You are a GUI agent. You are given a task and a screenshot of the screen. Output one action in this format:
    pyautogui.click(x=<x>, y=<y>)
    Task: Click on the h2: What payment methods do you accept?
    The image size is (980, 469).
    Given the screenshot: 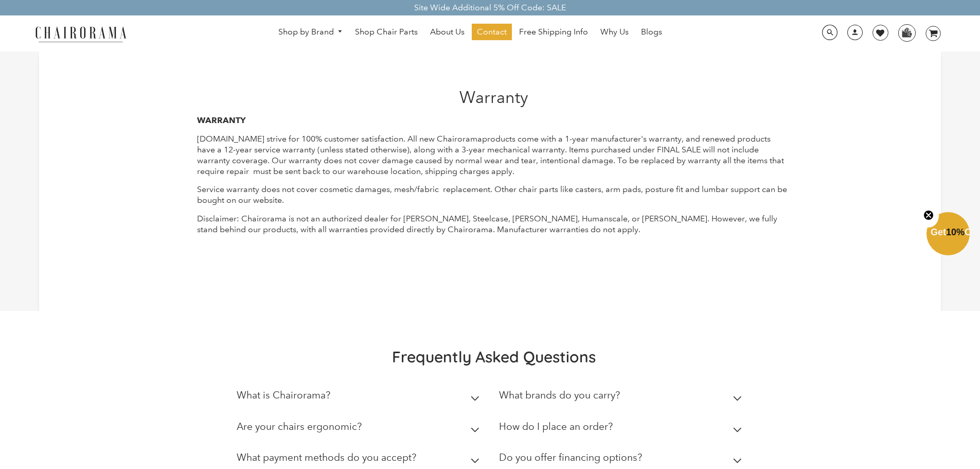 What is the action you would take?
    pyautogui.click(x=326, y=457)
    